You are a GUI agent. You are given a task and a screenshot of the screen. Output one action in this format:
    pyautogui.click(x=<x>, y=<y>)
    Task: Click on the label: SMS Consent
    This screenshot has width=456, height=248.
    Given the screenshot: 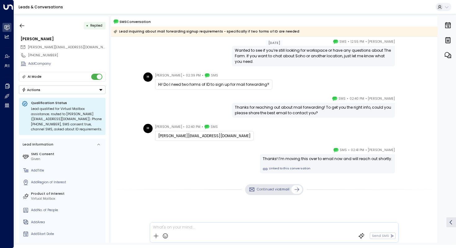 What is the action you would take?
    pyautogui.click(x=67, y=154)
    